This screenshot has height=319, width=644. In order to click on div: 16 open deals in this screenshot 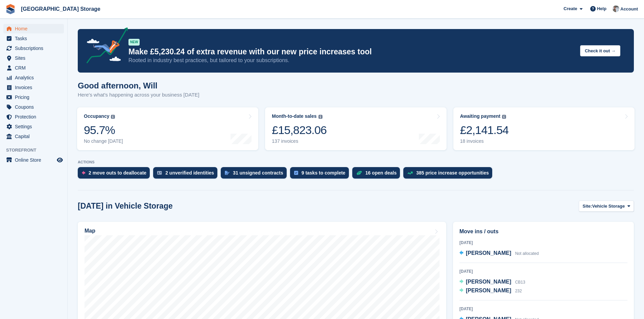, I will do `click(381, 173)`.